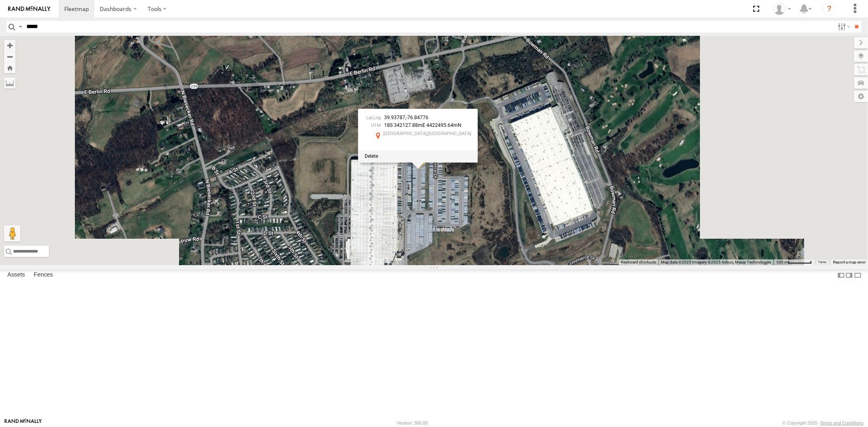 The image size is (868, 427). Describe the element at coordinates (395, 118) in the screenshot. I see `span: 39.93787` at that location.